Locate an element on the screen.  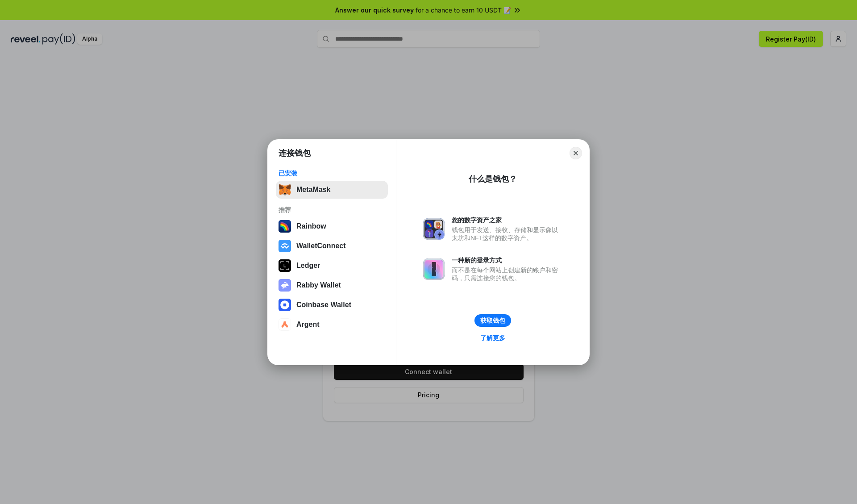
div: 已安装 is located at coordinates (331, 173).